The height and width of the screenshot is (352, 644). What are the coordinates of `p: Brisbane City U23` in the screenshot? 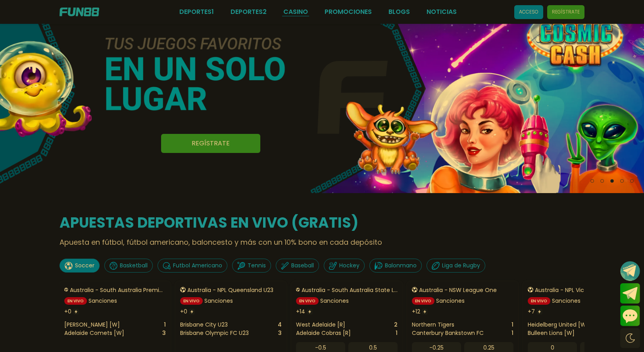 It's located at (204, 324).